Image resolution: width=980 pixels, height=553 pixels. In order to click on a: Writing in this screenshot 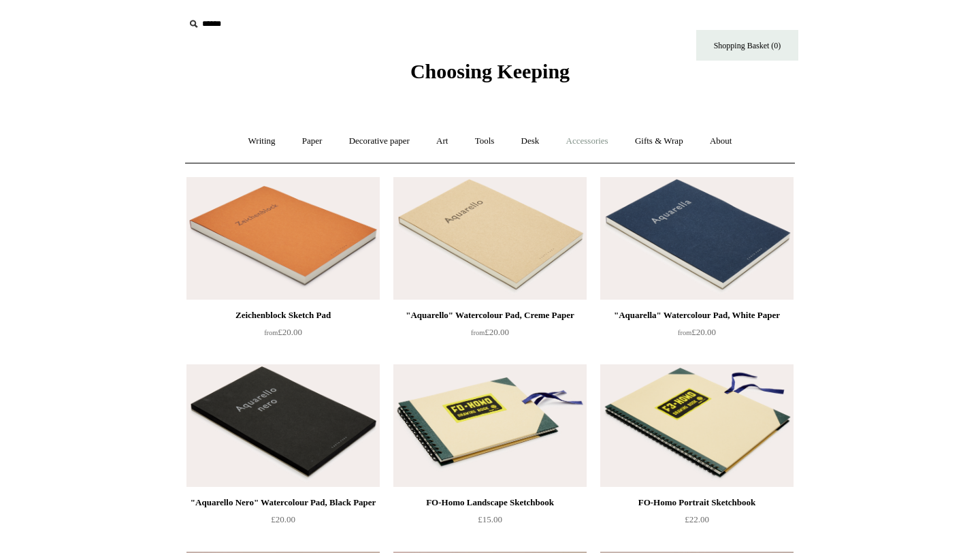, I will do `click(262, 141)`.